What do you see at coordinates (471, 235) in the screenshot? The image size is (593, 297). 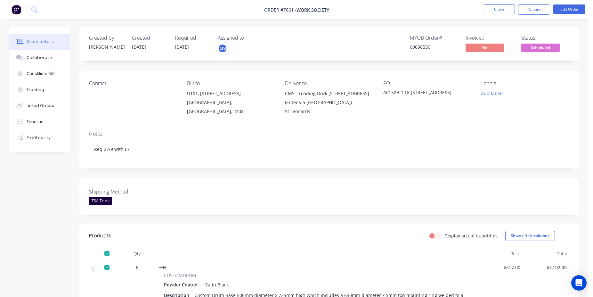 I see `label: Display actual quantities` at bounding box center [471, 235].